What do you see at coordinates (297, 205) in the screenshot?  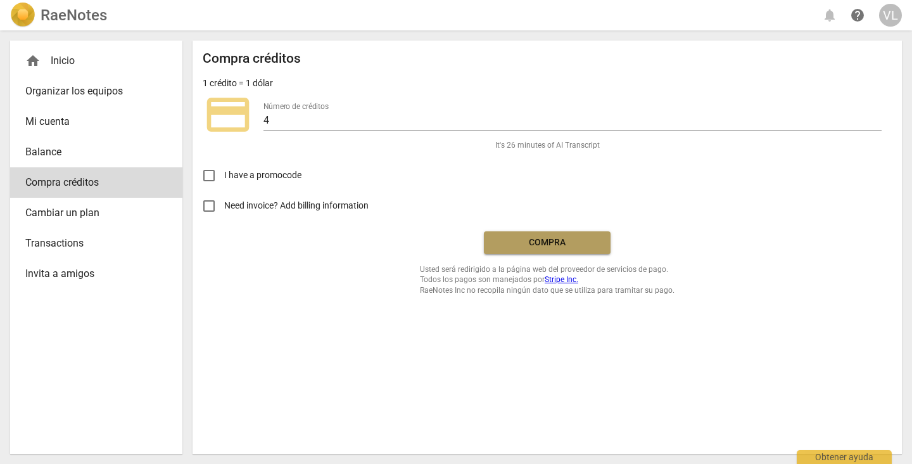 I see `span: Need invoice? Add billing information` at bounding box center [297, 205].